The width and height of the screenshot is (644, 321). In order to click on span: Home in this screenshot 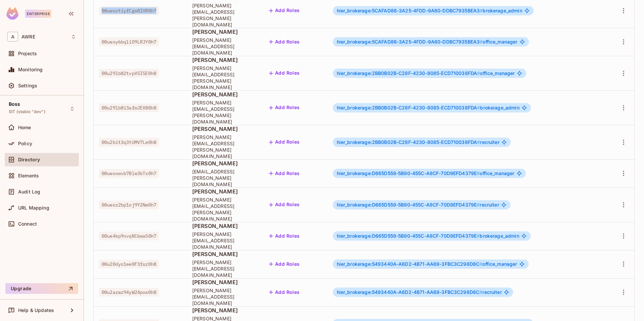, I will do `click(25, 127)`.